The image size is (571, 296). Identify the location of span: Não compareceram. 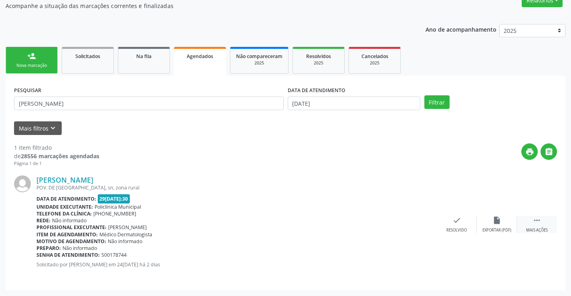
(259, 56).